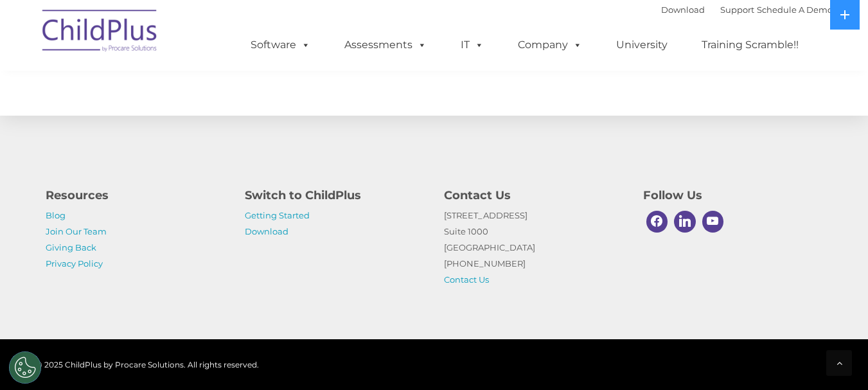  Describe the element at coordinates (205, 142) in the screenshot. I see `span: Phone number` at that location.